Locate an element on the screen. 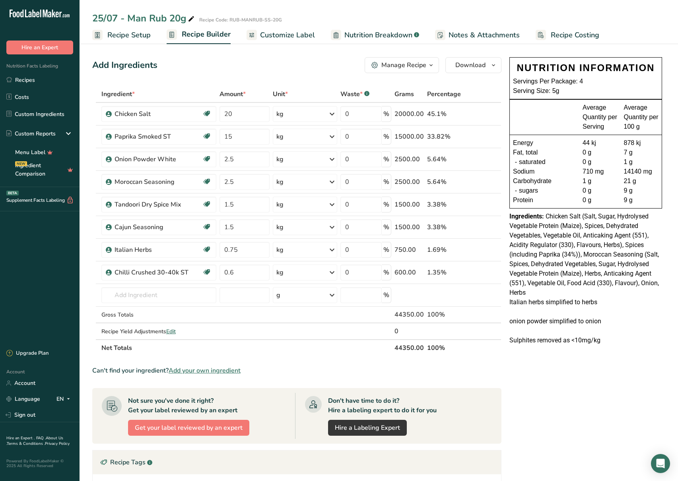 The height and width of the screenshot is (481, 678). span: Percentage is located at coordinates (443, 94).